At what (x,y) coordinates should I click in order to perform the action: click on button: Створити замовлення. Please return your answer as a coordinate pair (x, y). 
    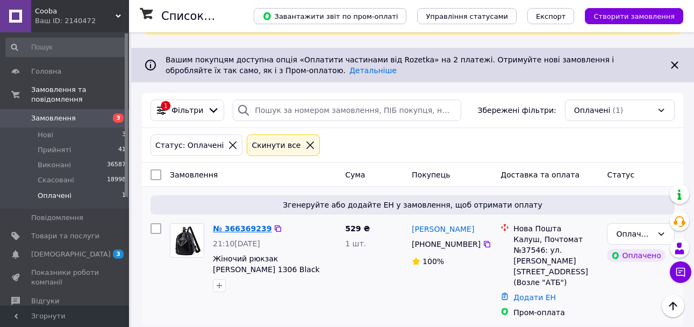
    Looking at the image, I should click on (634, 16).